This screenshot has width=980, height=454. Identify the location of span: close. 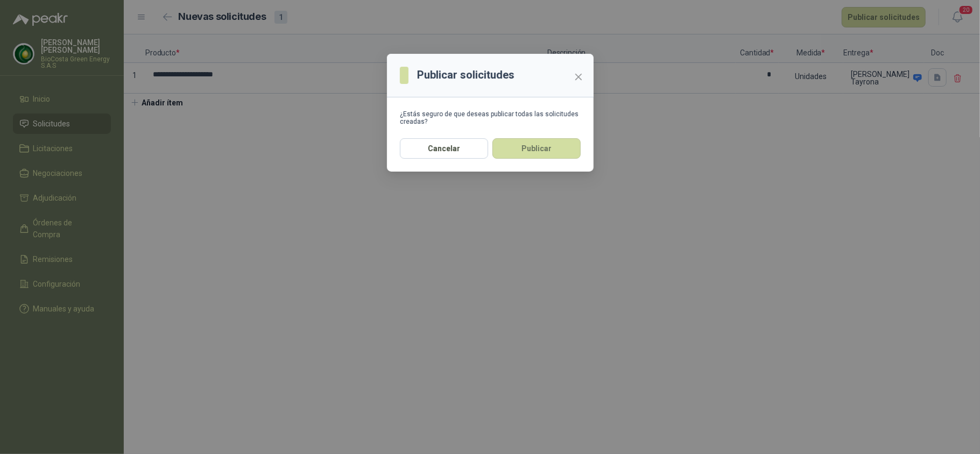
(578, 77).